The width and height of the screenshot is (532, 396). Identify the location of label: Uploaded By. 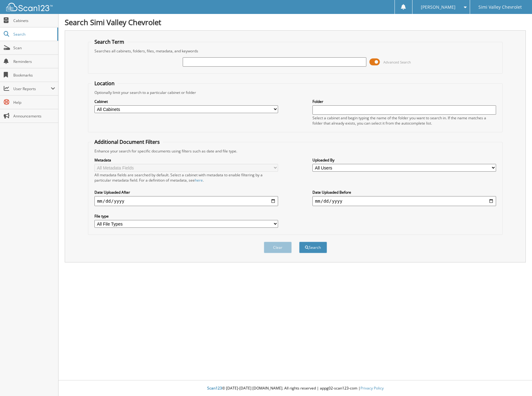
(404, 160).